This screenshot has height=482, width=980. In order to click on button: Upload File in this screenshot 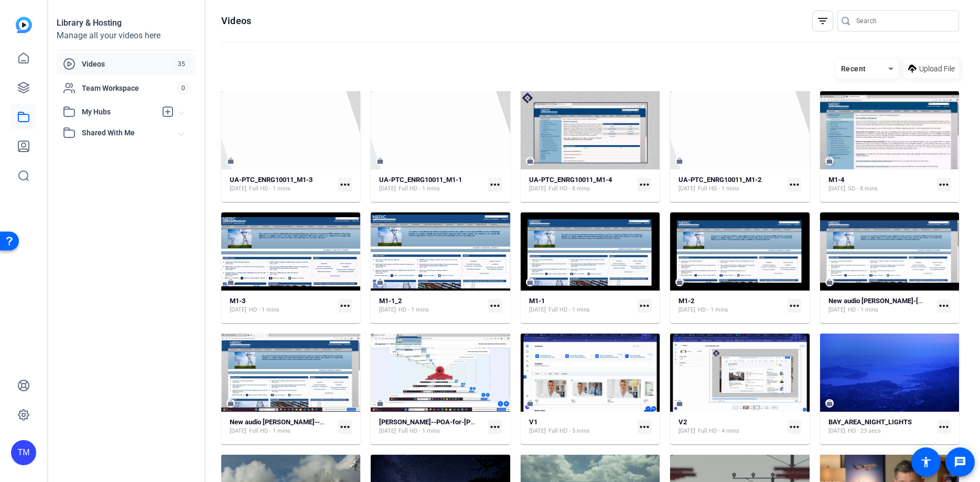, I will do `click(931, 69)`.